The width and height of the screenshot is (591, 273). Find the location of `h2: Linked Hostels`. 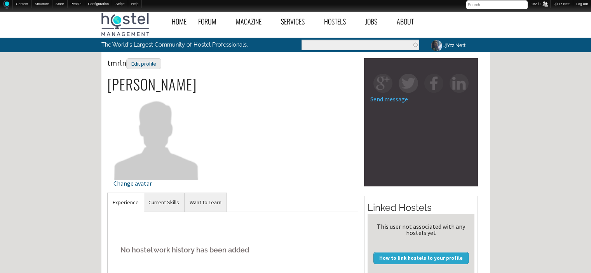

h2: Linked Hostels is located at coordinates (421, 208).